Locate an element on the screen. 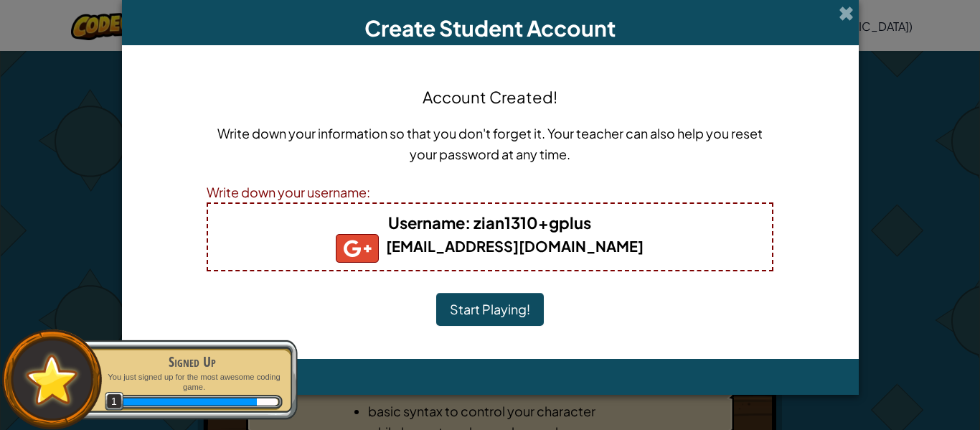  img: default.png is located at coordinates (51, 379).